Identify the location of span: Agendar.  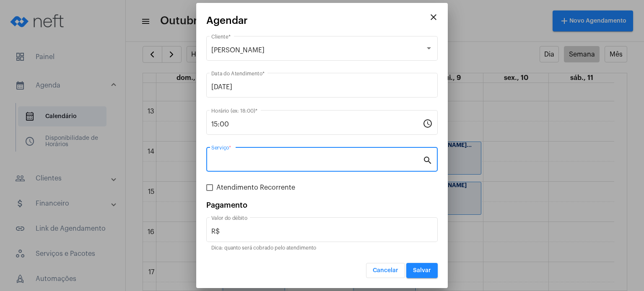
(227, 20).